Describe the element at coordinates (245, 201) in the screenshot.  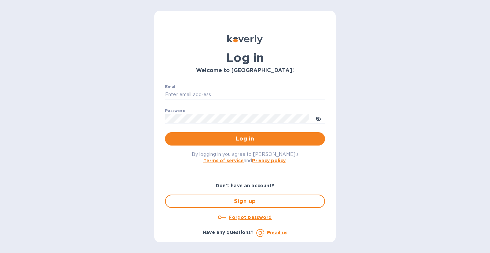
I see `button: Sign up` at that location.